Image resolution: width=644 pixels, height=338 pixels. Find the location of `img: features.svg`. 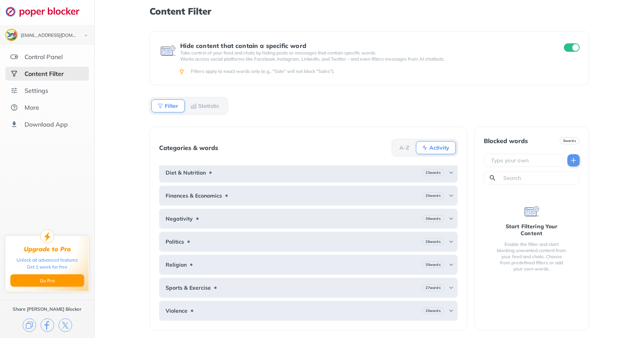

img: features.svg is located at coordinates (14, 57).